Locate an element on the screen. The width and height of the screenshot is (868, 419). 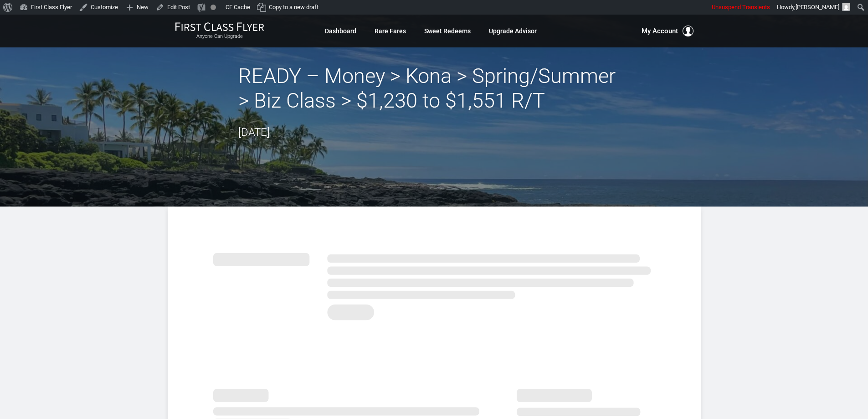
a: Upgrade Advisor is located at coordinates (513, 31).